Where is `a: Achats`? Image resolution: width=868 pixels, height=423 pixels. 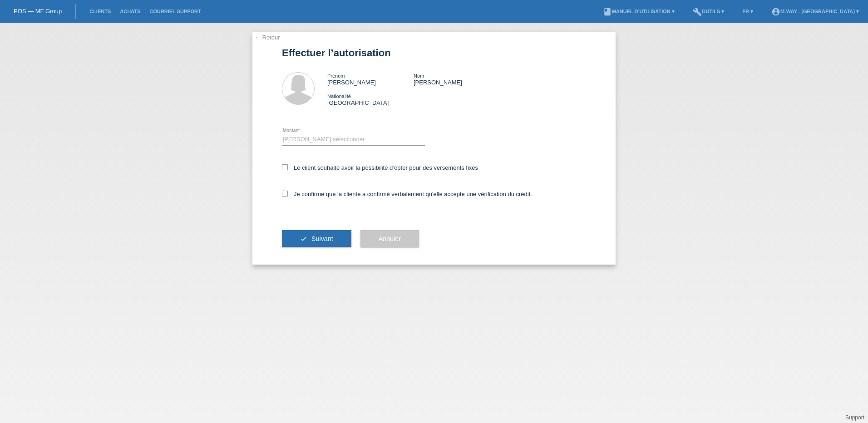
a: Achats is located at coordinates (130, 11).